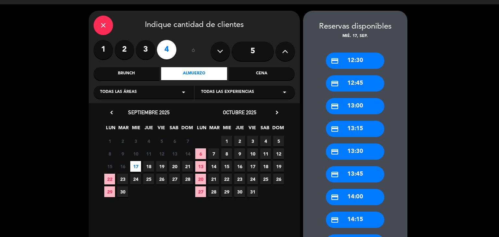 Image resolution: width=499 pixels, height=237 pixels. I want to click on i: chevron_left, so click(112, 113).